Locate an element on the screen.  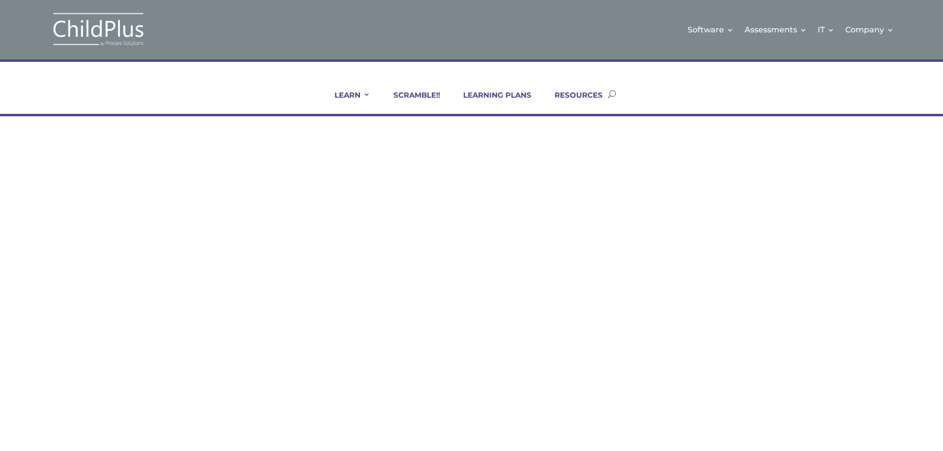
a: LEARN is located at coordinates (346, 102).